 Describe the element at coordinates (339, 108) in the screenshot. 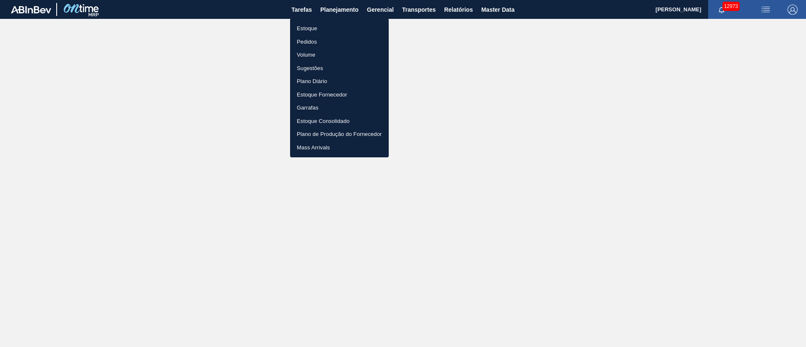

I see `li: Garrafas` at that location.